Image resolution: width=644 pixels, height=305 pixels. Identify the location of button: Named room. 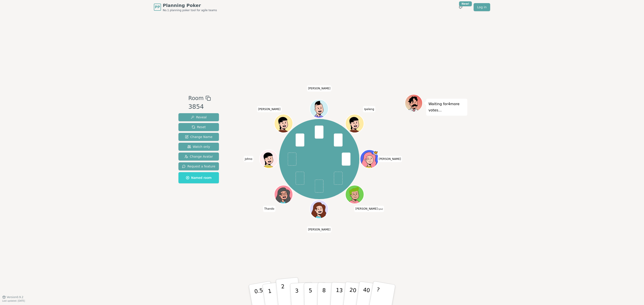
(199, 178).